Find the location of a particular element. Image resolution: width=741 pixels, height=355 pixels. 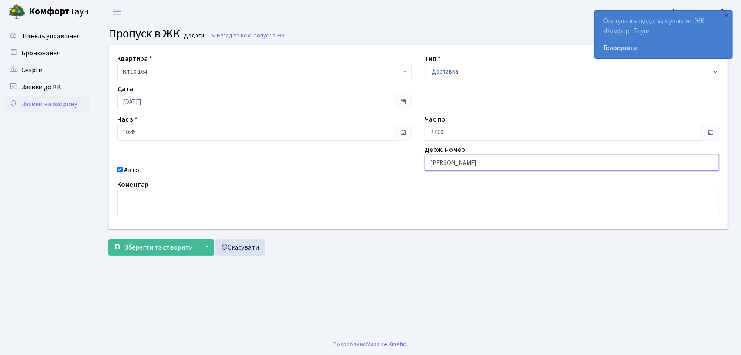

b: Комфорт is located at coordinates (49, 11).